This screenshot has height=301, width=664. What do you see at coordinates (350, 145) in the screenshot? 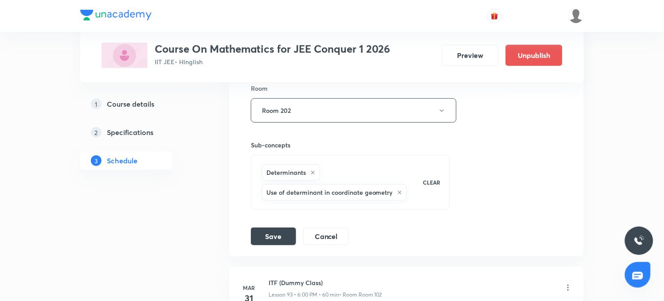
I see `h6: Sub-concepts` at bounding box center [350, 145].